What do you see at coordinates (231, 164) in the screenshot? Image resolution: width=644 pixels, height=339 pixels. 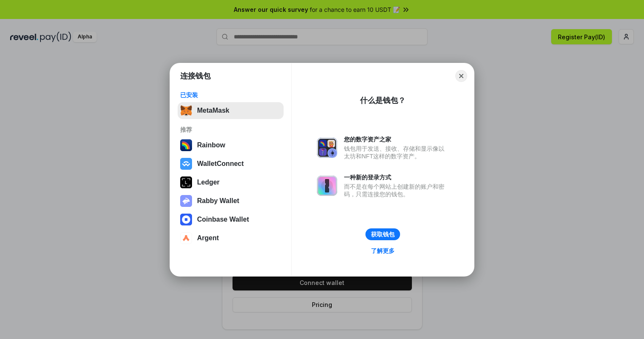 I see `button: WalletConnect` at bounding box center [231, 164].